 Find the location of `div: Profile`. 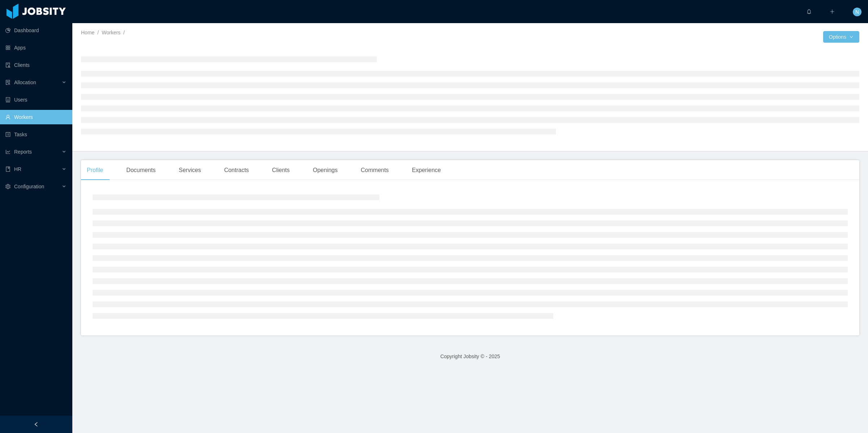

div: Profile is located at coordinates (95, 170).